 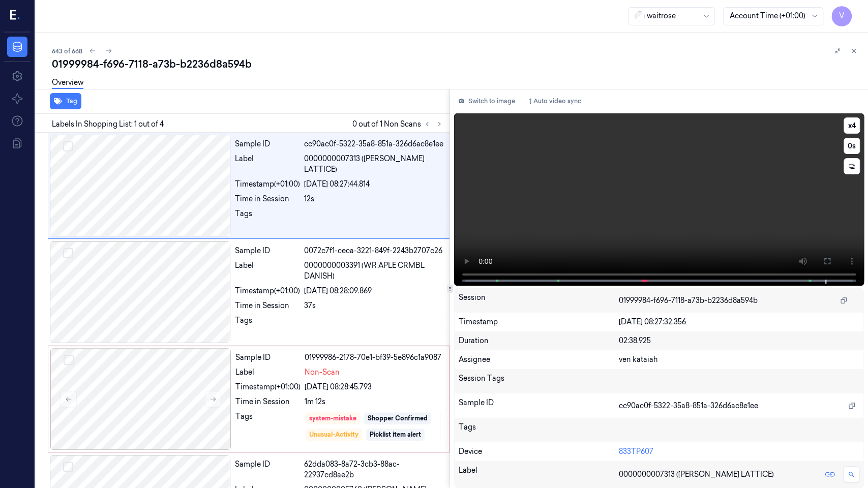 I want to click on div: 12s, so click(x=374, y=198).